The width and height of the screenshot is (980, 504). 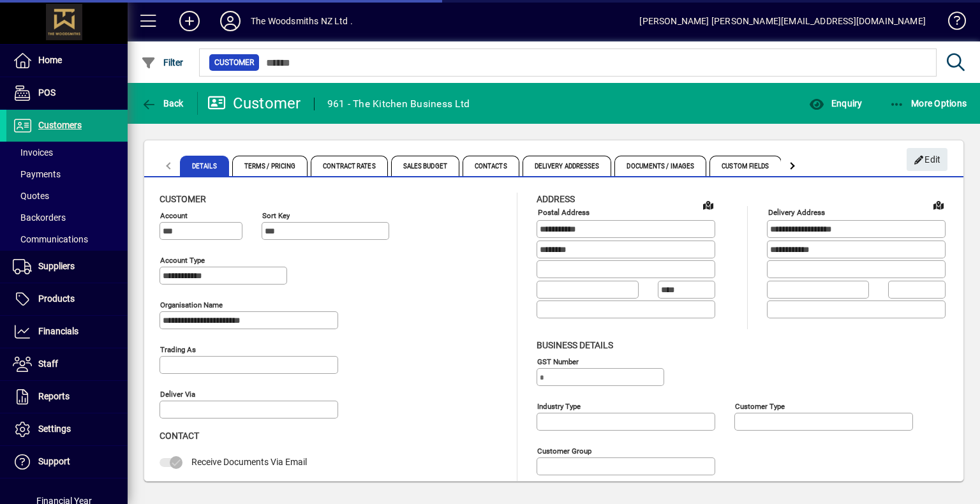 I want to click on a: Backorders, so click(x=67, y=217).